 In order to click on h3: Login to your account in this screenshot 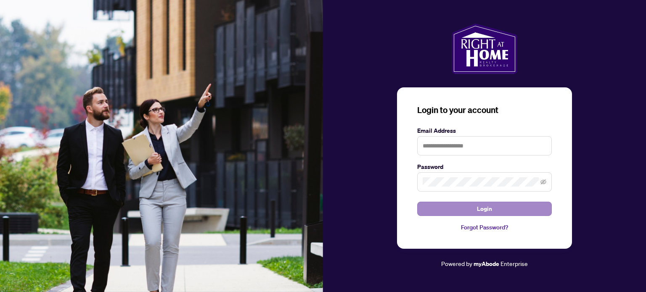, I will do `click(484, 110)`.